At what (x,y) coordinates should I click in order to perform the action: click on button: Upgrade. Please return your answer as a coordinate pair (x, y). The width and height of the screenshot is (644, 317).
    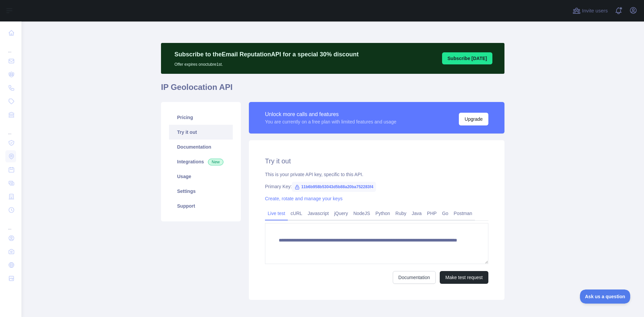
    Looking at the image, I should click on (473, 119).